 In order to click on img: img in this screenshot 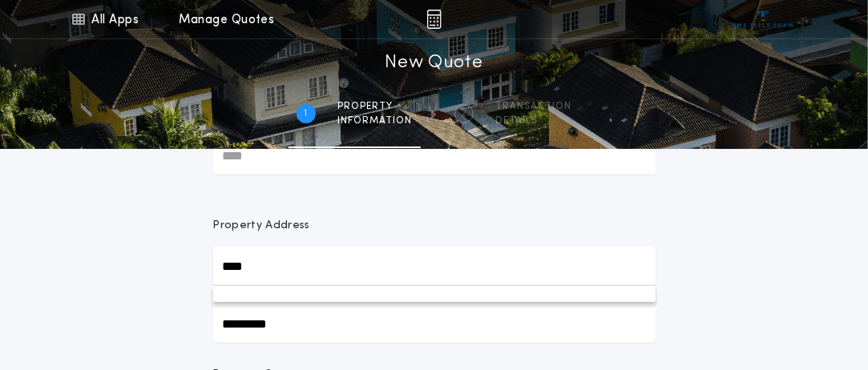, I will do `click(434, 20)`.